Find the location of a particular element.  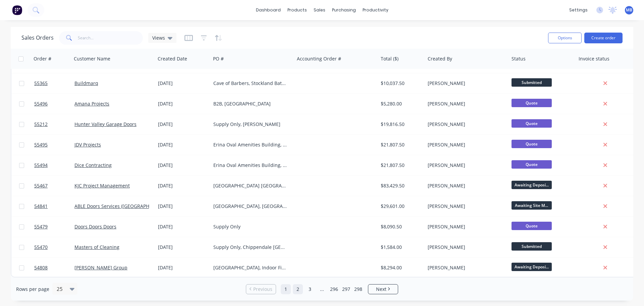

div: sales is located at coordinates (320, 10).